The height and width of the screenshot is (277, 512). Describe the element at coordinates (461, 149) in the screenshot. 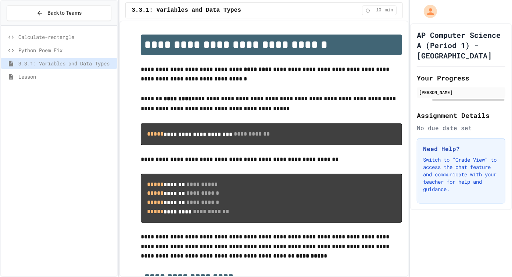

I see `h3: Need Help?` at that location.